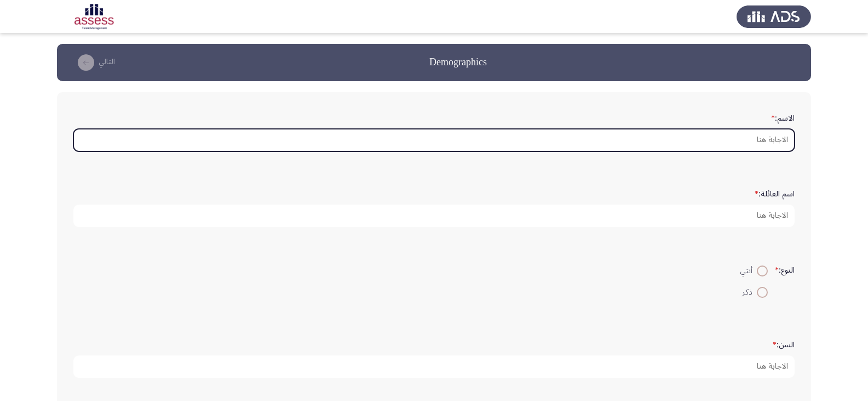  I want to click on img: Assessment logo of Misr Insurance Situational Judgment Assessment (Managerial-V2), so click(95, 16).